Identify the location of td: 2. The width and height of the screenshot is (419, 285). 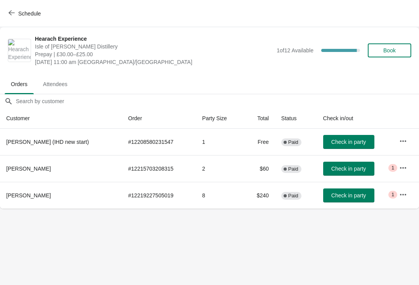
(220, 168).